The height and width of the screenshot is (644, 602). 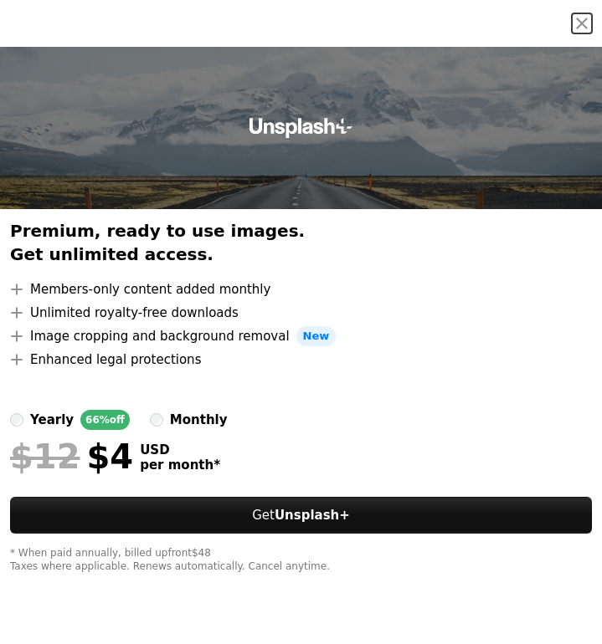 What do you see at coordinates (312, 516) in the screenshot?
I see `strong: Unsplash+` at bounding box center [312, 516].